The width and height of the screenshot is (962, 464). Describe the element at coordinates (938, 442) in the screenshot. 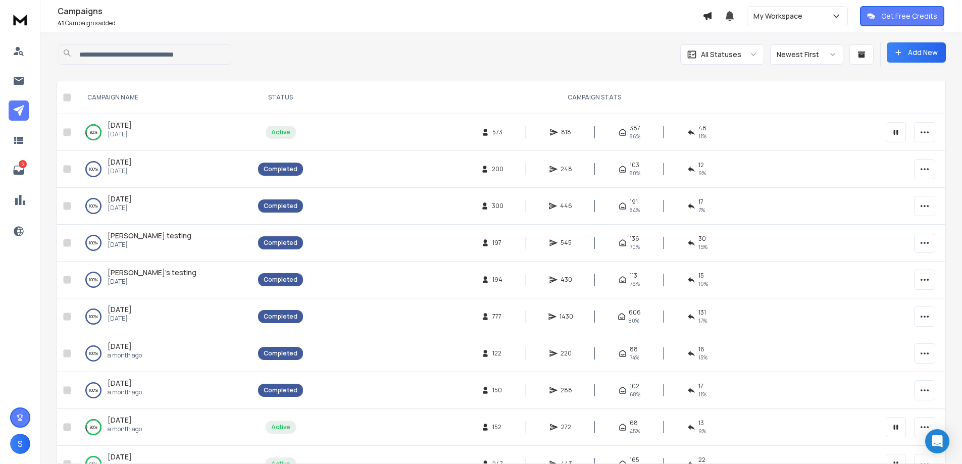

I see `div: Open Intercom Messenger` at that location.